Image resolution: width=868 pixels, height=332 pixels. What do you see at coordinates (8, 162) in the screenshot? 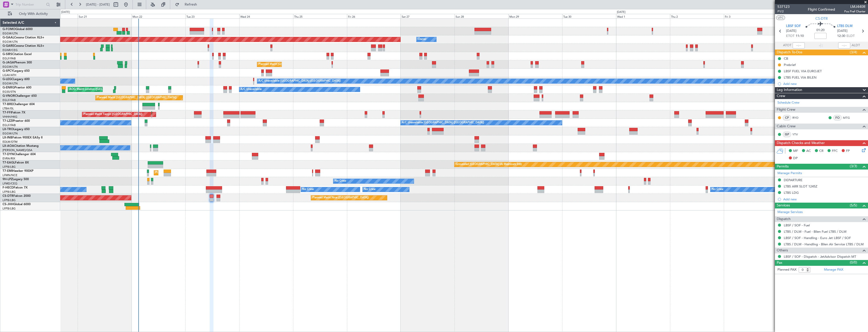
I see `span: T7-EAGL` at bounding box center [8, 162].